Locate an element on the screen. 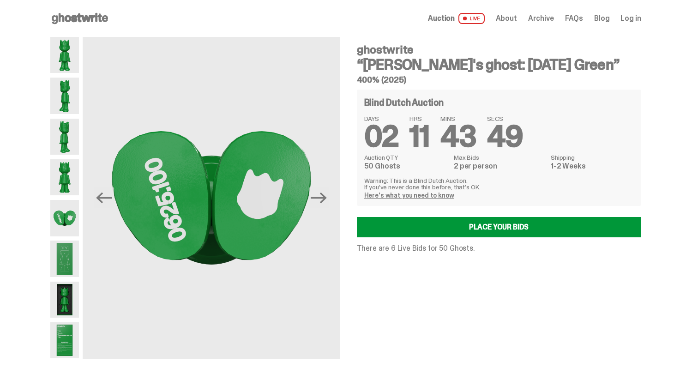 This screenshot has width=698, height=380. h5: 400% (2025) is located at coordinates (499, 80).